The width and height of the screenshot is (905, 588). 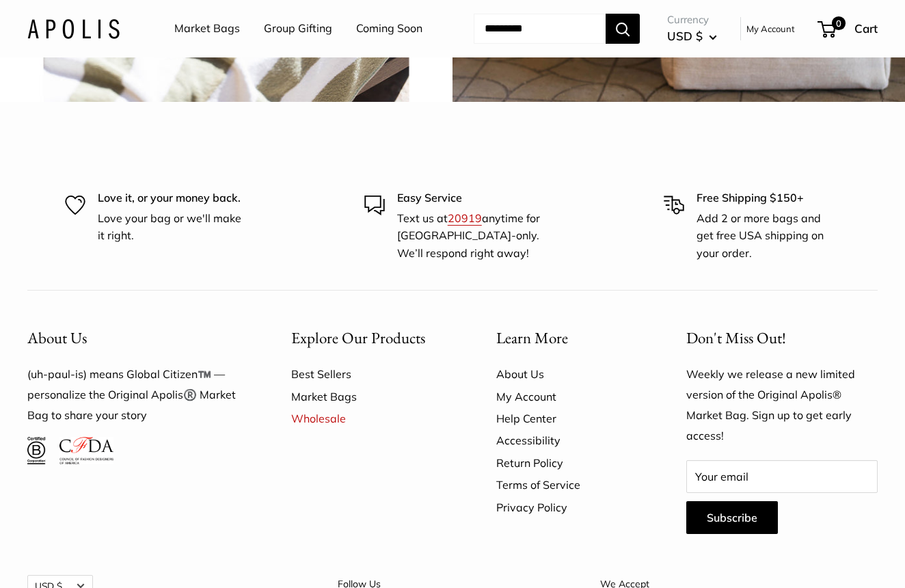 I want to click on p: (uh-paul-is) means Global Citizen™️ — personalize the Original Apolis®️ Market Bag to share your ..., so click(x=135, y=395).